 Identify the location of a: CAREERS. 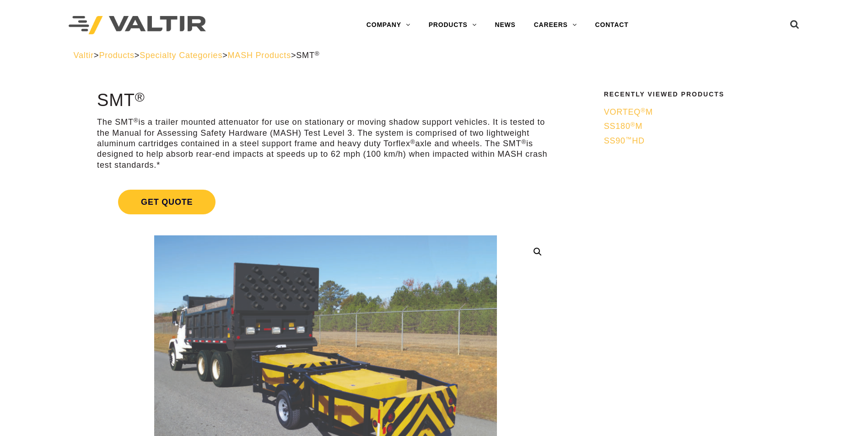
(556, 25).